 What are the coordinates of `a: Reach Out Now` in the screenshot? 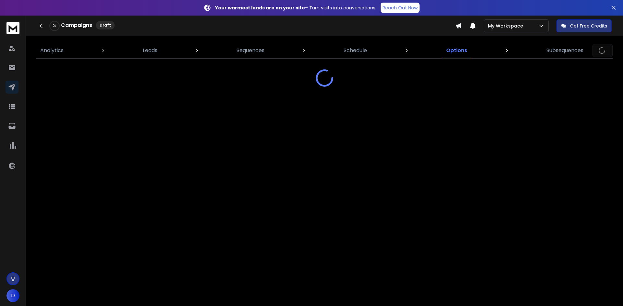 It's located at (400, 8).